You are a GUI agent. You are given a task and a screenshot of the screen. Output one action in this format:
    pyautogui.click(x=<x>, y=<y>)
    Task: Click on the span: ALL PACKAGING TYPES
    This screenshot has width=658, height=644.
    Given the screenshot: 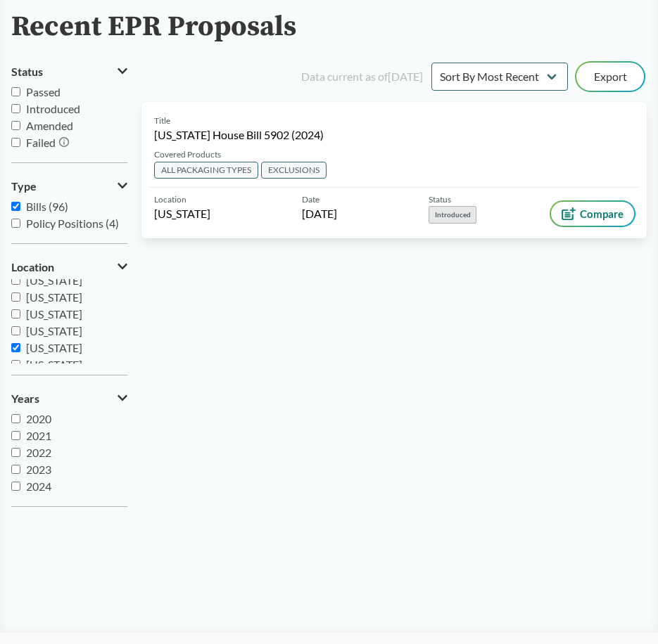 What is the action you would take?
    pyautogui.click(x=206, y=170)
    